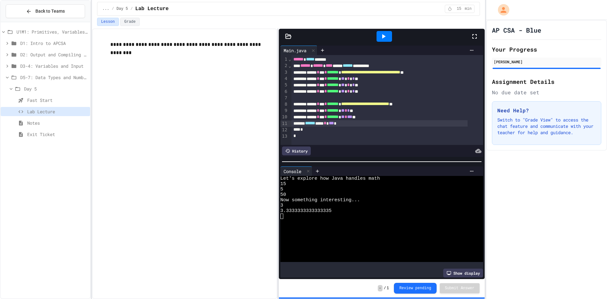  I want to click on div: 3, so click(284, 72).